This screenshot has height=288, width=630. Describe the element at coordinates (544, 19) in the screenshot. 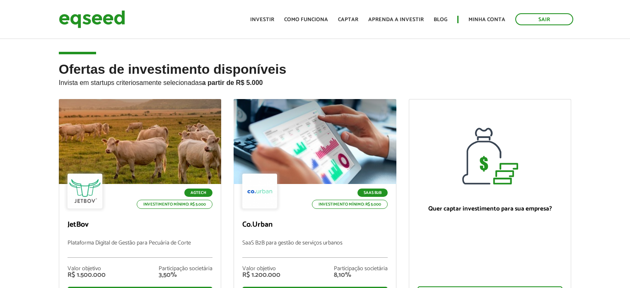

I see `a: Sair` at that location.